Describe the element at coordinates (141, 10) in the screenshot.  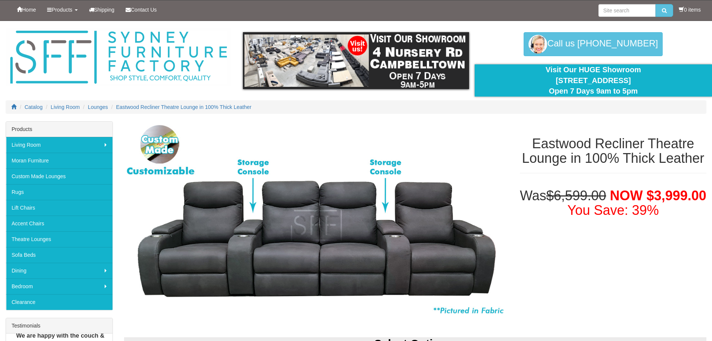
I see `a: Contact Us` at that location.